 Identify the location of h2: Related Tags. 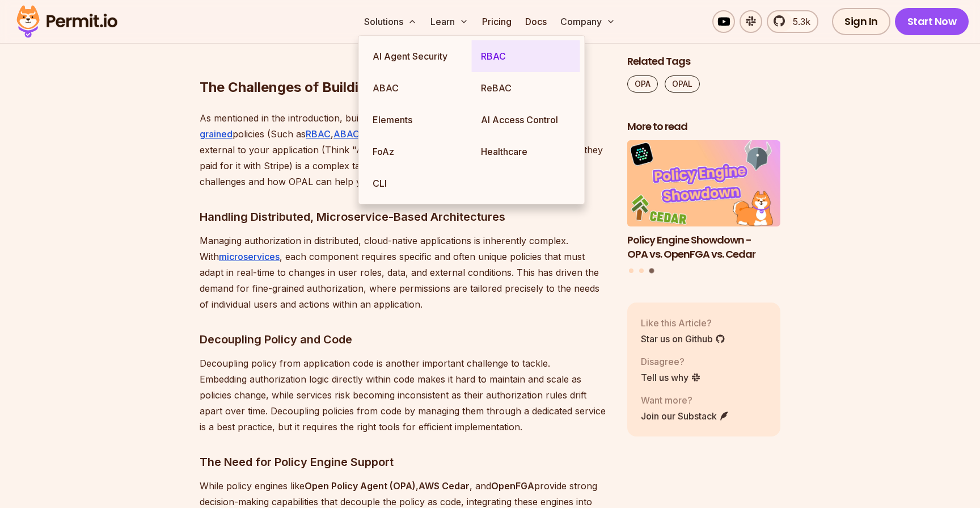
(704, 61).